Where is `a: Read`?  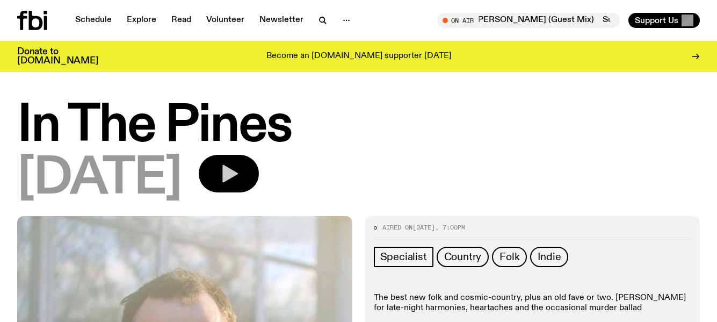 a: Read is located at coordinates (181, 20).